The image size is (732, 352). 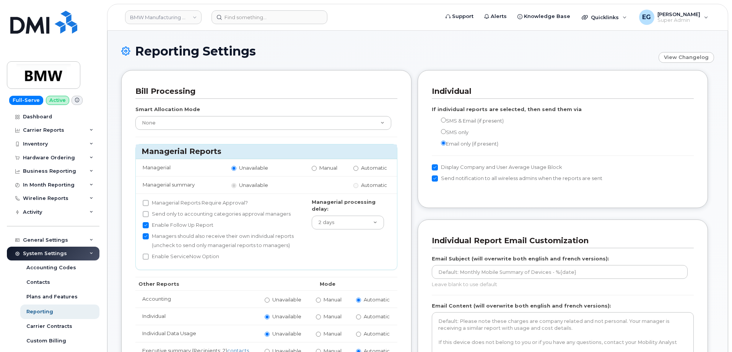 What do you see at coordinates (146, 203) in the screenshot?
I see `input: Managerial Reports Require Approval?` at bounding box center [146, 203].